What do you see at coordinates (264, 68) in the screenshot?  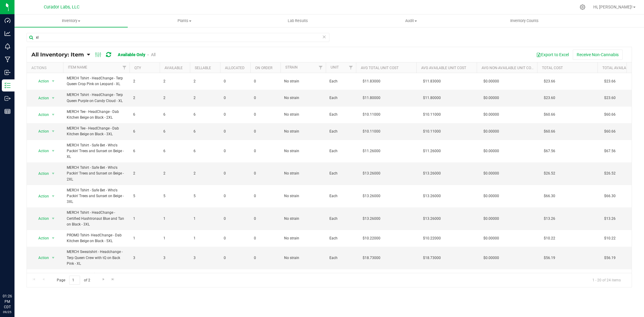 I see `a: On Order` at bounding box center [264, 68].